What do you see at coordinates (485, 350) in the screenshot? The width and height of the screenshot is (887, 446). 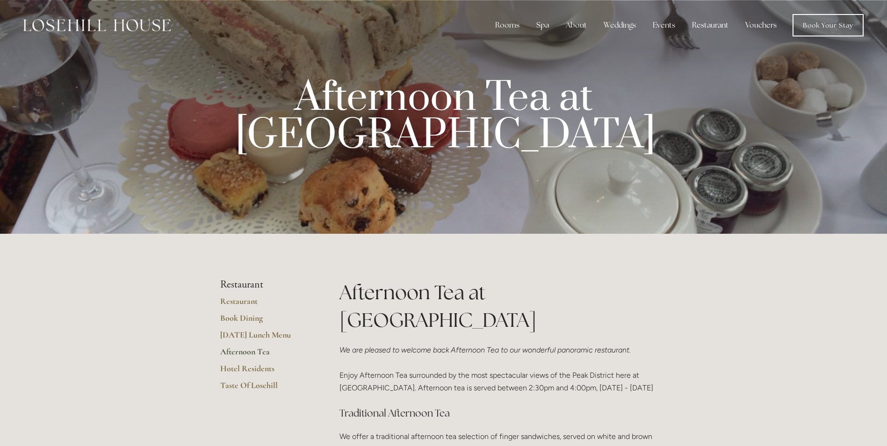 I see `em: We are pleased to welcome back Afternoon Tea to our wonderful panoramic restaurant.` at bounding box center [485, 350].